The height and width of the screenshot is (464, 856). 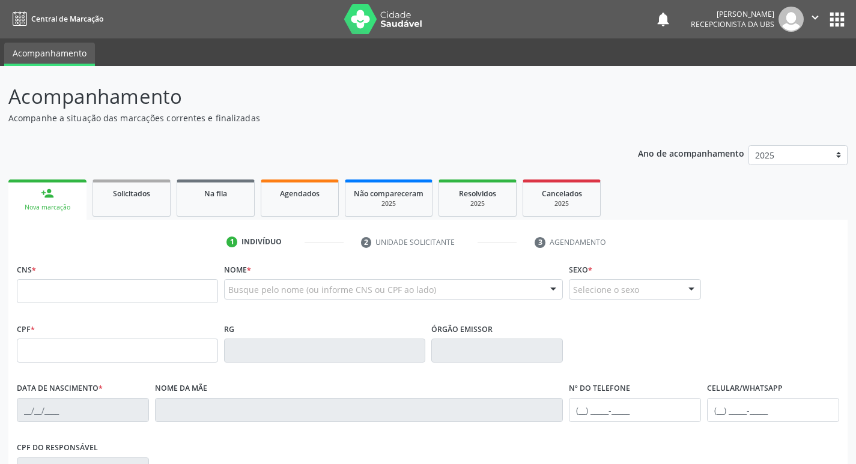 What do you see at coordinates (745, 389) in the screenshot?
I see `label: Celular/WhatsApp` at bounding box center [745, 389].